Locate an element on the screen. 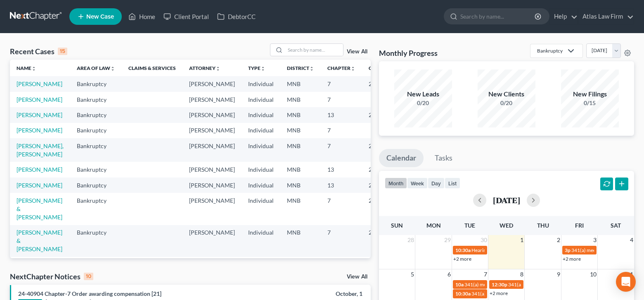 This screenshot has height=300, width=644. div: Bankruptcy is located at coordinates (550, 50).